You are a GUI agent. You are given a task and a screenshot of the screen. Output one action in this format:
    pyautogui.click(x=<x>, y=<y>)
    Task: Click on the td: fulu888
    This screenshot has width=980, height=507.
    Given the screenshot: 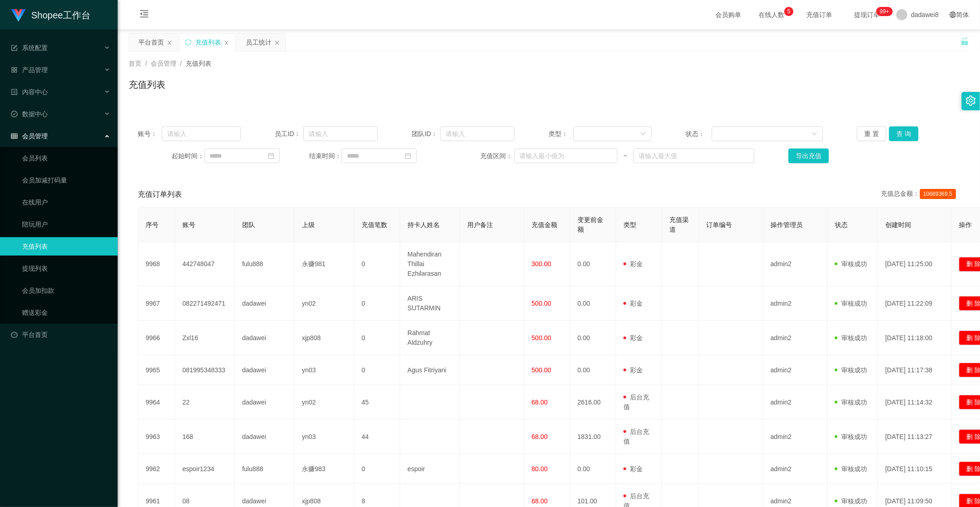 What is the action you would take?
    pyautogui.click(x=264, y=468)
    